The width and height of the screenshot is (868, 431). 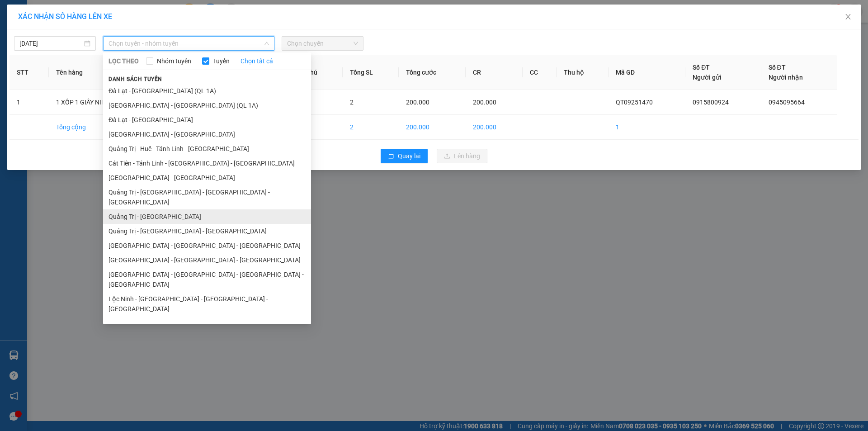 What do you see at coordinates (635, 102) in the screenshot?
I see `span: QT09251470` at bounding box center [635, 102].